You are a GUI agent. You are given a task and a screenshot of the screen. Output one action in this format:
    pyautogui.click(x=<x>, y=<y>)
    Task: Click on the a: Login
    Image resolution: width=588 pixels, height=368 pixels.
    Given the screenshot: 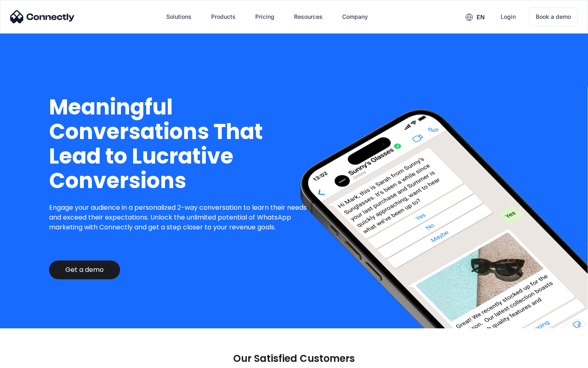 What is the action you would take?
    pyautogui.click(x=509, y=17)
    